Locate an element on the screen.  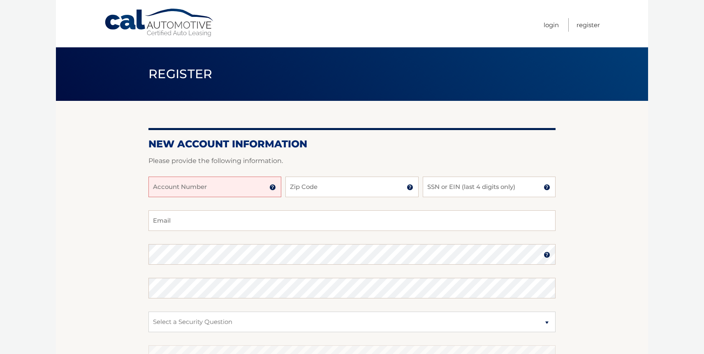
input: Account Number is located at coordinates (215, 187).